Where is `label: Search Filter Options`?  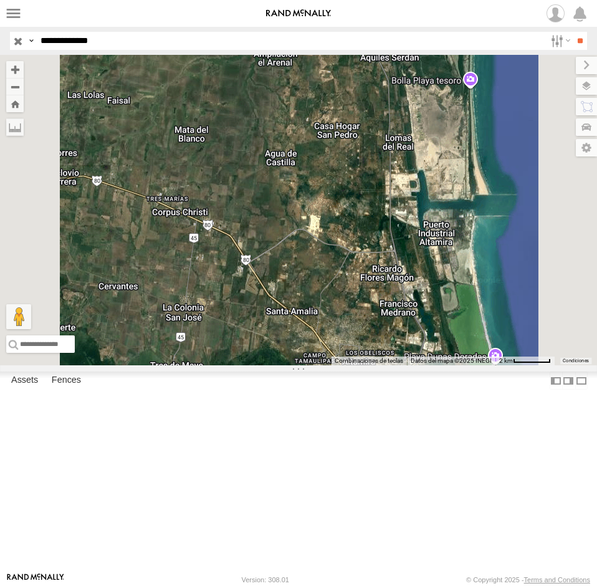 label: Search Filter Options is located at coordinates (559, 40).